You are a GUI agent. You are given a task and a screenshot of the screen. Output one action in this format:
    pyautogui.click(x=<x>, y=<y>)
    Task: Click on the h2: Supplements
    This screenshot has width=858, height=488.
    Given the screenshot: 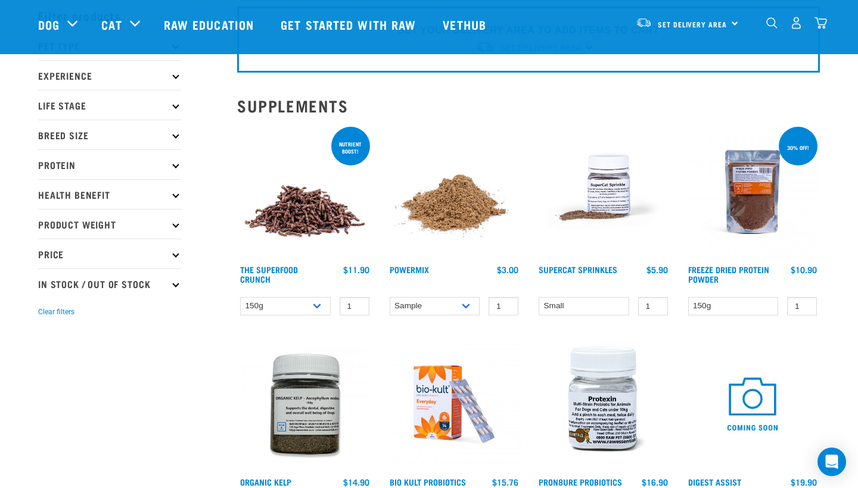 What is the action you would take?
    pyautogui.click(x=528, y=105)
    